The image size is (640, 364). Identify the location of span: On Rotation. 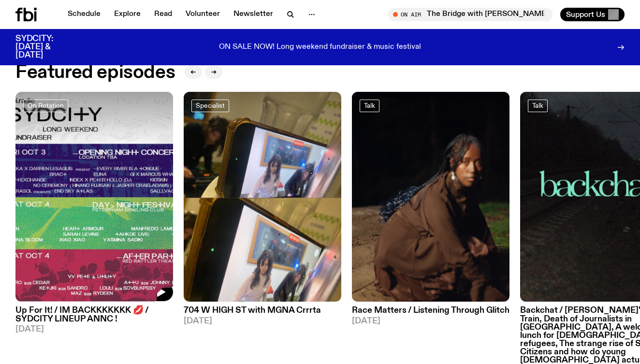
(45, 105).